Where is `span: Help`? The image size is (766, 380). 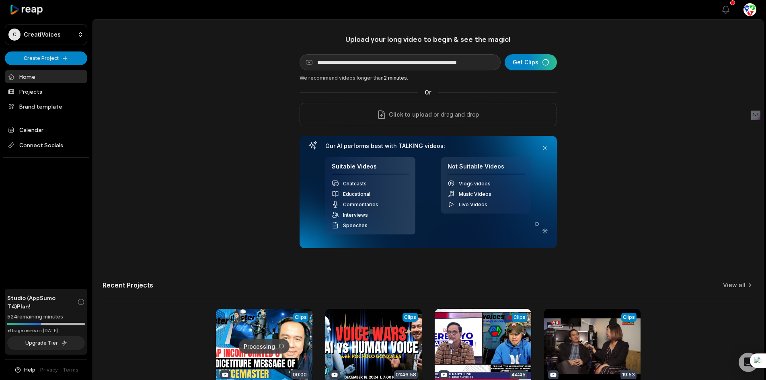
span: Help is located at coordinates (30, 370).